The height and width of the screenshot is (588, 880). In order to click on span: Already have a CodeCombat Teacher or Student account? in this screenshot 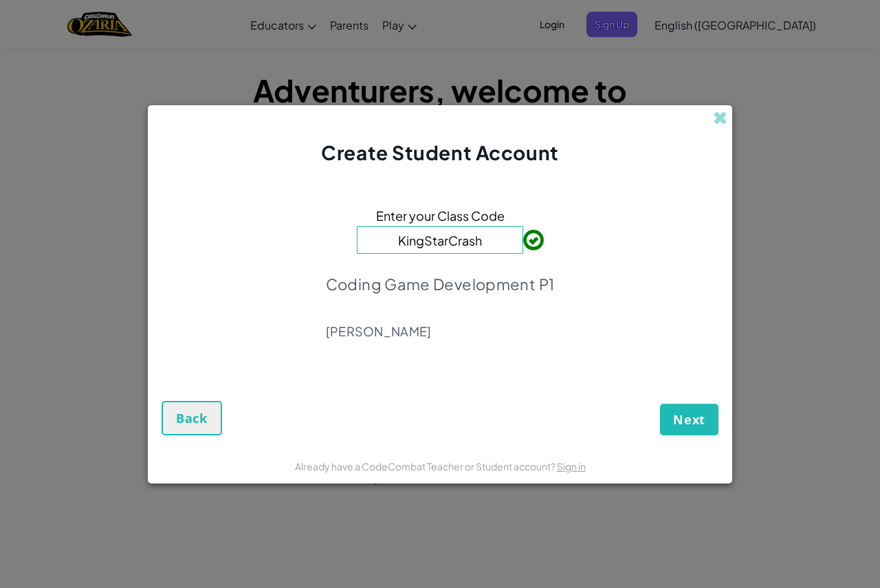, I will do `click(426, 466)`.